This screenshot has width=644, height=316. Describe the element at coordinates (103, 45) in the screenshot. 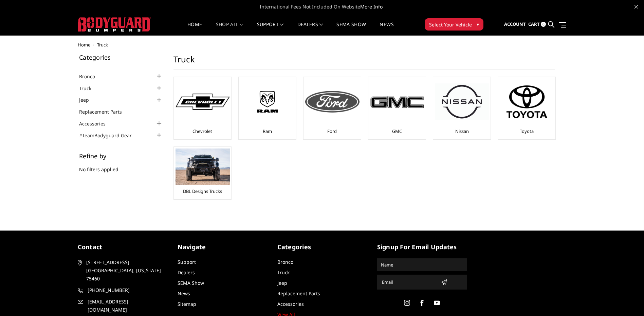

I see `span: Truck` at that location.